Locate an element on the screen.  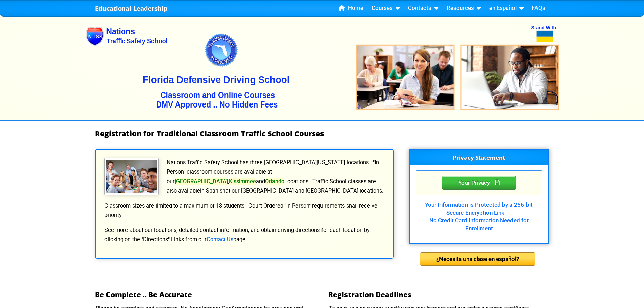
a: Resources is located at coordinates (464, 9).